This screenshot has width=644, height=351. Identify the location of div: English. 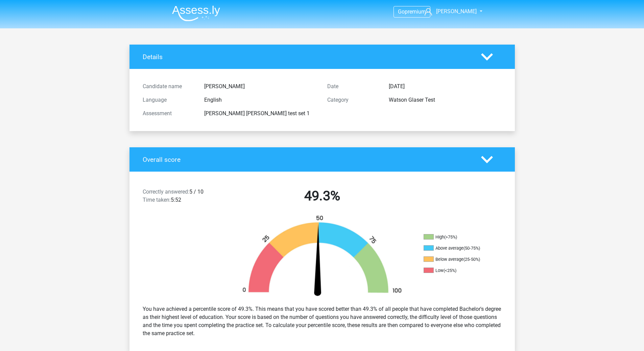
(261, 100).